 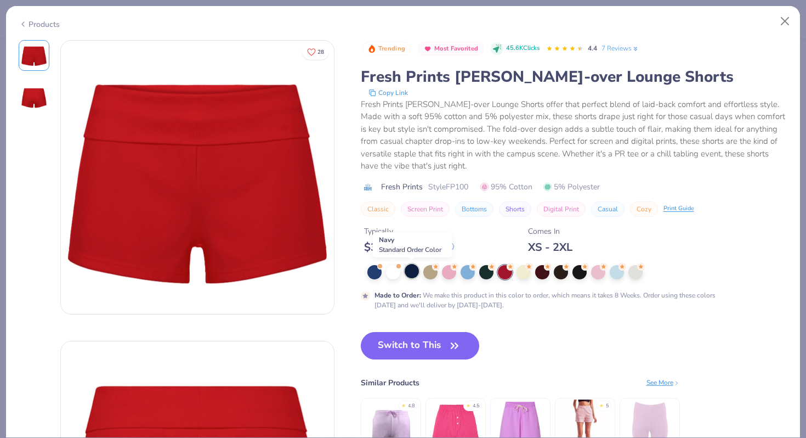 I want to click on button: Switch to This, so click(x=420, y=346).